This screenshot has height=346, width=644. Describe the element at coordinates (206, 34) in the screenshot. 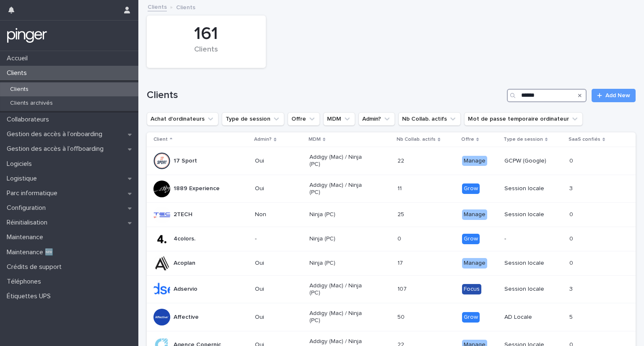

I see `div: 161` at that location.